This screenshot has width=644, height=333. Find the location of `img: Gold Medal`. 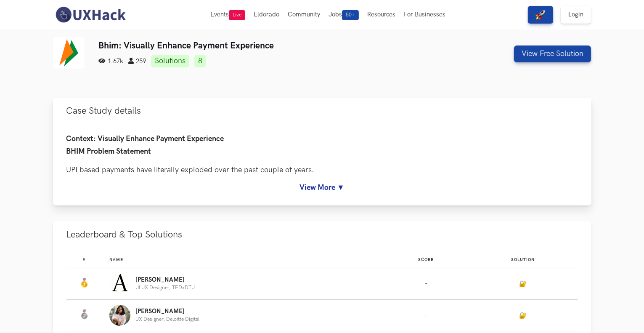

img: Gold Medal is located at coordinates (84, 283).